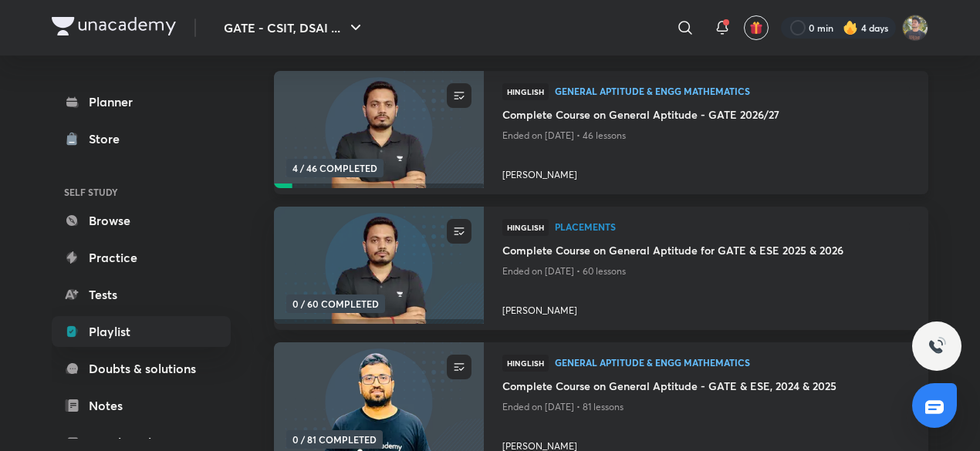 The image size is (980, 451). What do you see at coordinates (914, 27) in the screenshot?
I see `img: Ved prakash` at bounding box center [914, 27].